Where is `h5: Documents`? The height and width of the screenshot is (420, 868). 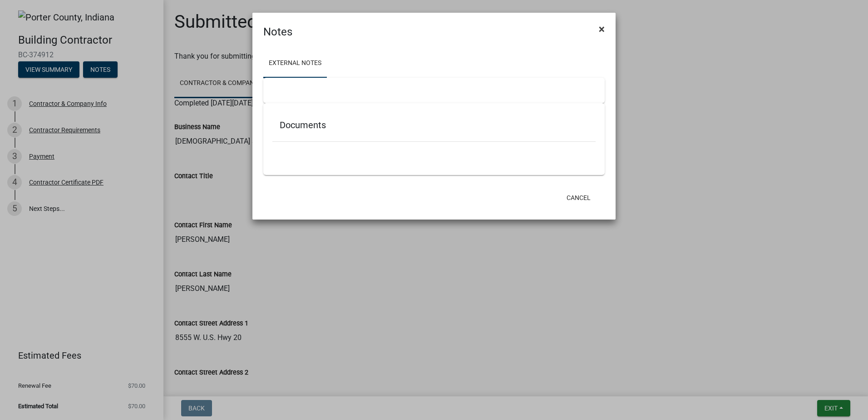
h5: Documents is located at coordinates (434, 125).